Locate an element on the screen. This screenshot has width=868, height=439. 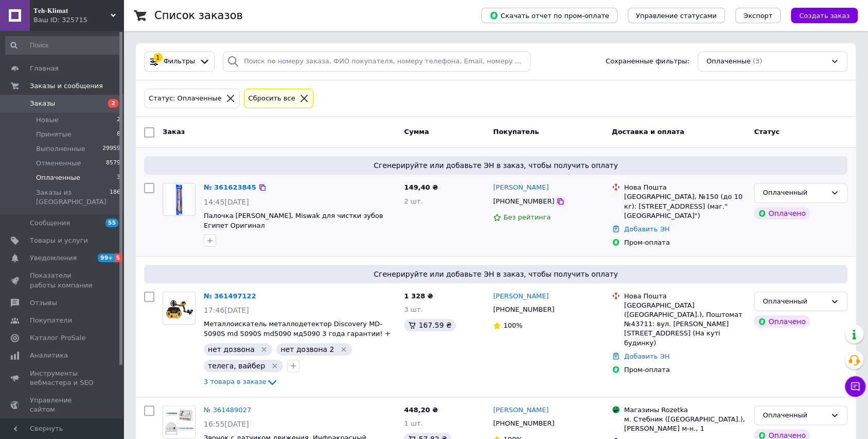
span: 100% is located at coordinates (512, 325).